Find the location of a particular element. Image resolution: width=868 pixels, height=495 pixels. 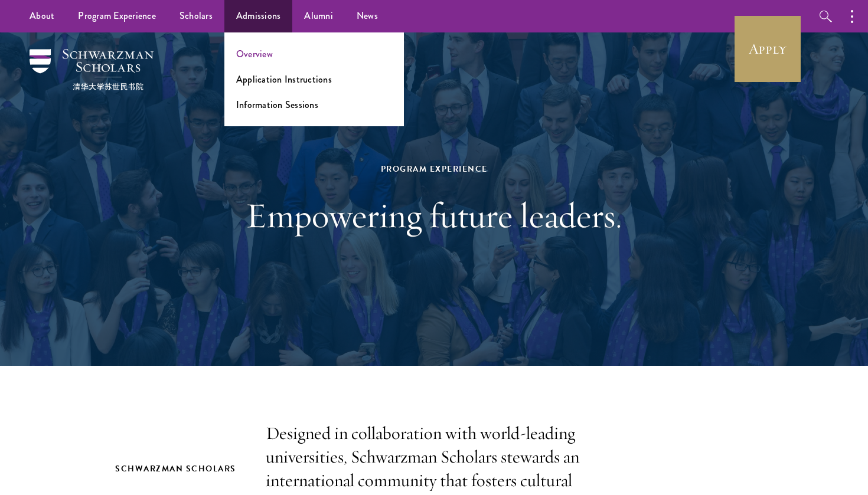

h1: Empowering future leaders. is located at coordinates (434, 215).